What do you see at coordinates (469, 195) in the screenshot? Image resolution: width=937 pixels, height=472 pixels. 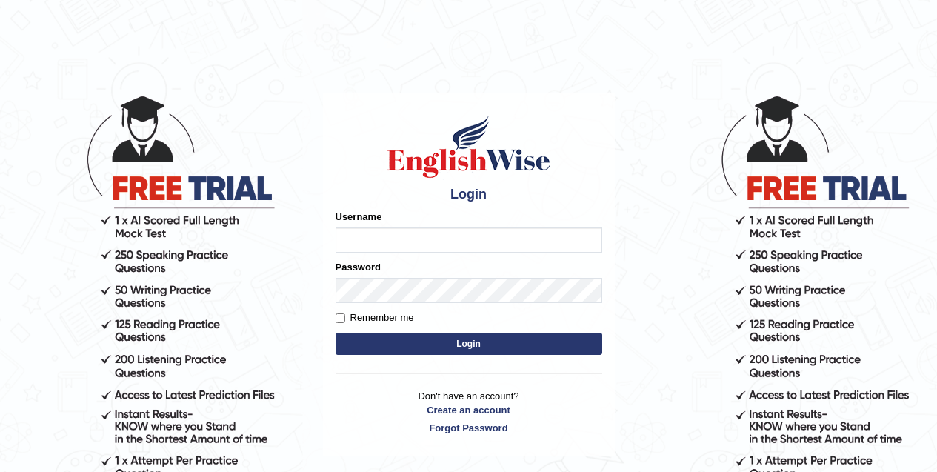 I see `h4: Login` at bounding box center [469, 195].